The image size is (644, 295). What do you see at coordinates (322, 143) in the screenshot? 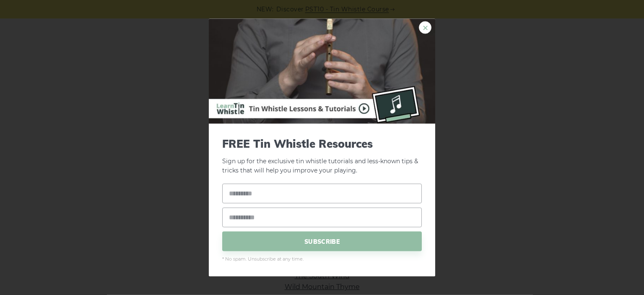
I see `span: FREE Tin Whistle Resources` at bounding box center [322, 143].